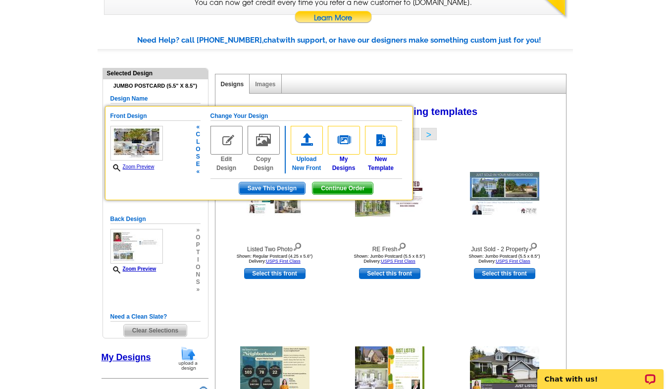  Describe the element at coordinates (265, 84) in the screenshot. I see `a: Images` at that location.